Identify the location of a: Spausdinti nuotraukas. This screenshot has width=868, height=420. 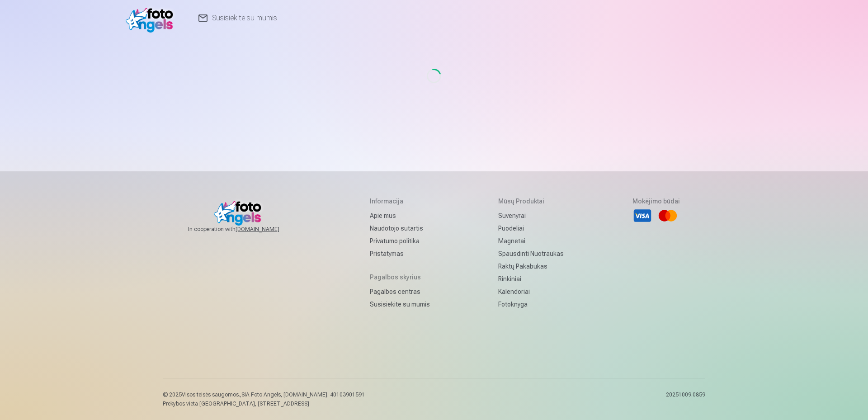
(531, 254).